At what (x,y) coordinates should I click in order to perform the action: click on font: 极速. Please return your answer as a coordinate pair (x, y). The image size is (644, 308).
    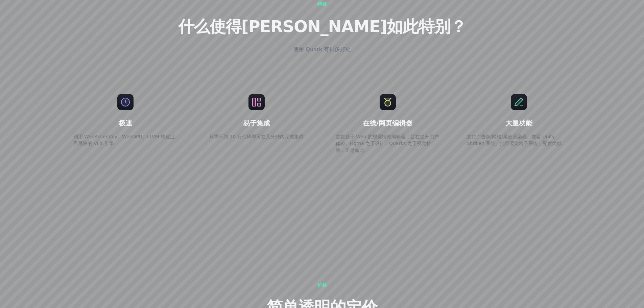
    Looking at the image, I should click on (125, 123).